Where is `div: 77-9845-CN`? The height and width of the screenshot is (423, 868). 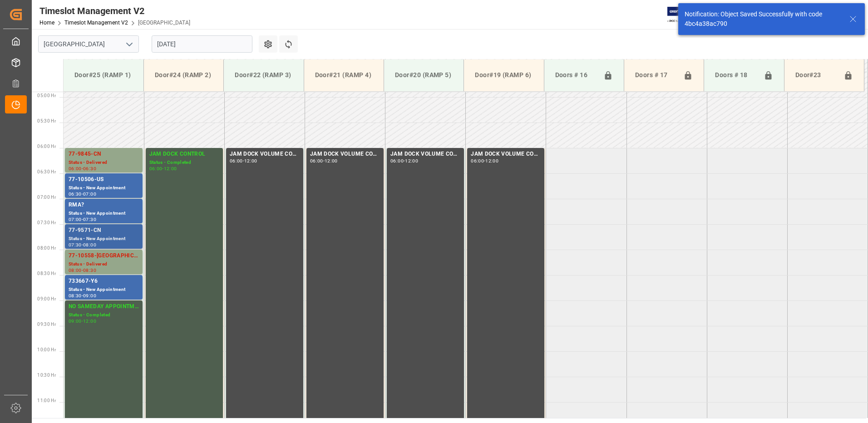
div: 77-9845-CN is located at coordinates (104, 154).